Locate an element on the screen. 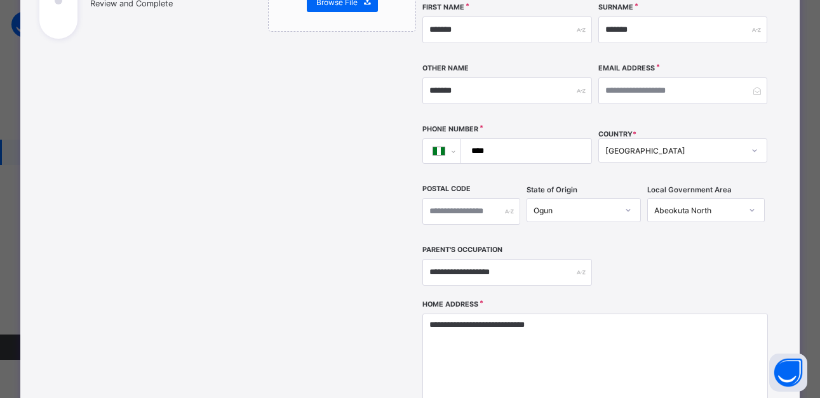  span: COUNTRY is located at coordinates (617, 134).